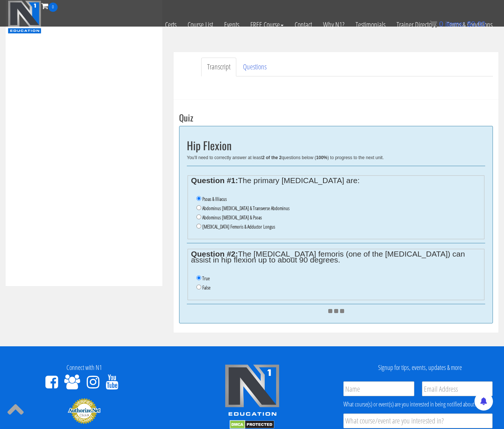 This screenshot has width=504, height=429. I want to click on strong: Question #2:, so click(214, 254).